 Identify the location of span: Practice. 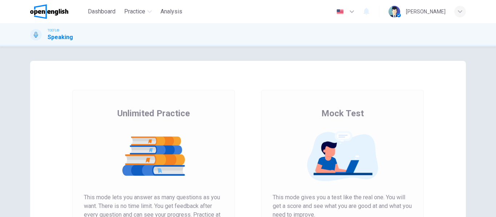
(135, 12).